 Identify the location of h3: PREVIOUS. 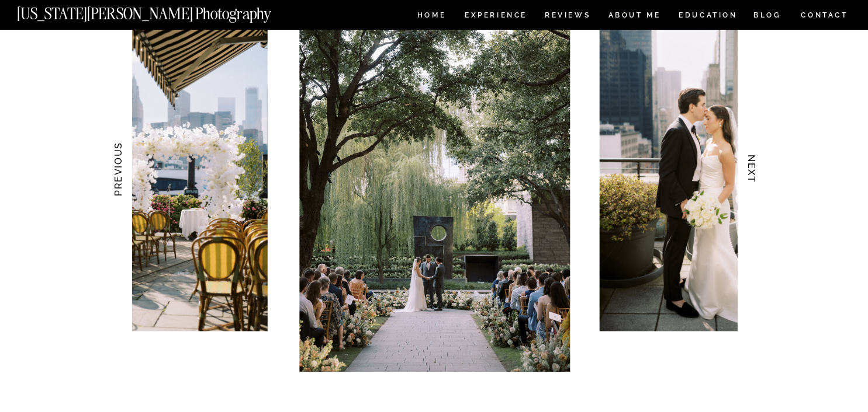
(117, 169).